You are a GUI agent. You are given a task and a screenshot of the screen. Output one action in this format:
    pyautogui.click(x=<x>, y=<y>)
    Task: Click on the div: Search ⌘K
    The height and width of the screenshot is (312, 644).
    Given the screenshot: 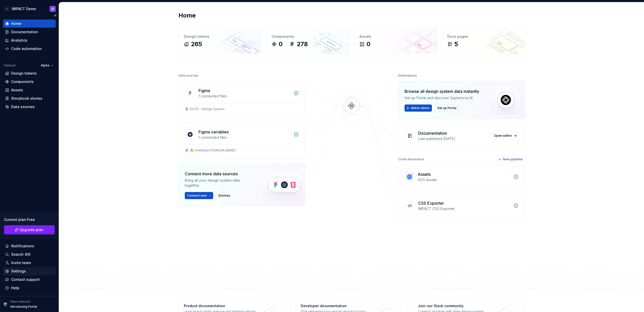 What is the action you would take?
    pyautogui.click(x=21, y=254)
    